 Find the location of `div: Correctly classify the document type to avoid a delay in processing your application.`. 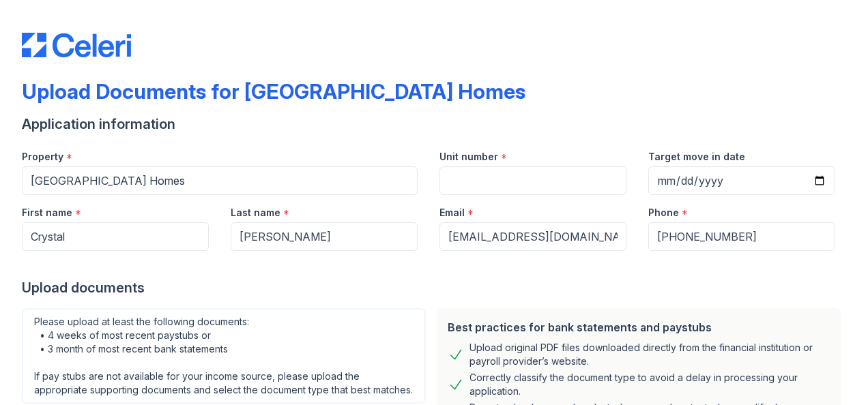

div: Correctly classify the document type to avoid a delay in processing your application. is located at coordinates (650, 385).